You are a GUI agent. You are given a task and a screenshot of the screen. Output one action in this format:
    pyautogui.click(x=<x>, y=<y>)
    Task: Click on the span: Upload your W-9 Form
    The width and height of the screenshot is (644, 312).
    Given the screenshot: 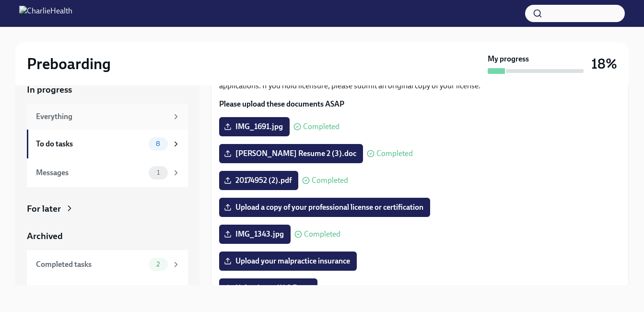 What is the action you would take?
    pyautogui.click(x=268, y=288)
    